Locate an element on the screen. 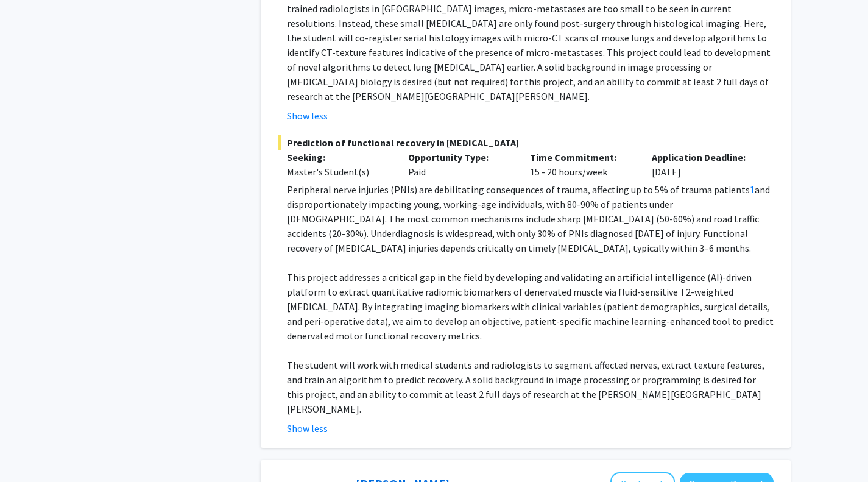 Image resolution: width=868 pixels, height=482 pixels. span: The student will work with medical students and radiologists to segment affected nerves, extract ... is located at coordinates (526, 372).